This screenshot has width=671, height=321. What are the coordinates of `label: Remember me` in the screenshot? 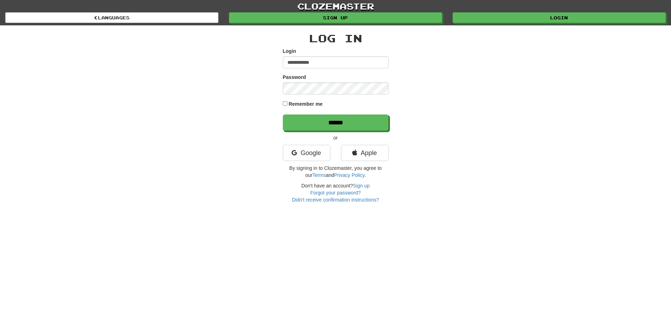 It's located at (305, 104).